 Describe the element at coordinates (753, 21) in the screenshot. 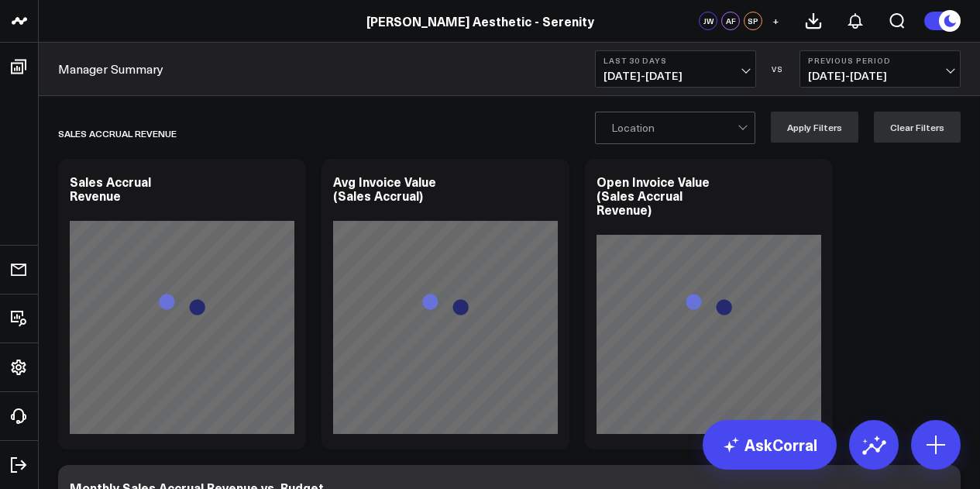

I see `div: SP` at that location.